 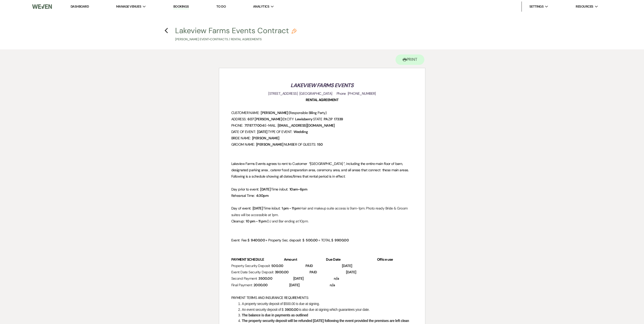 I want to click on em: LAKEVIEW FARMS EVENTS, so click(x=322, y=85).